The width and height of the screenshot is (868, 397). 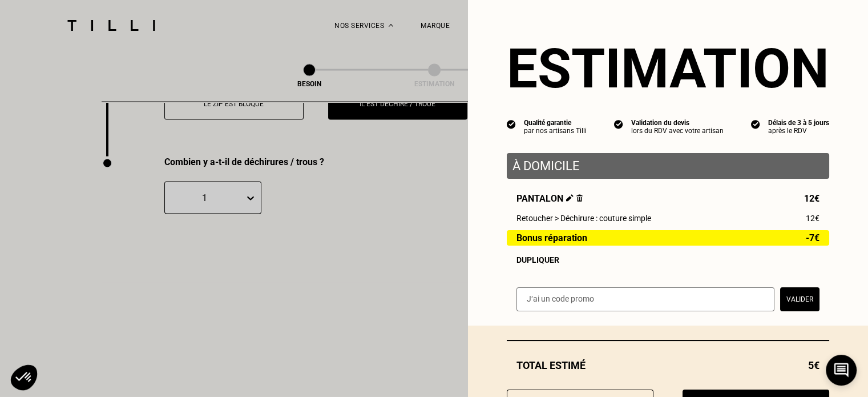 I want to click on div: Validation du devis, so click(x=677, y=123).